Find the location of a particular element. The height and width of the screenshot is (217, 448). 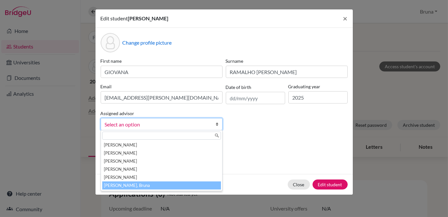

span: Edit student is located at coordinates (114, 18).